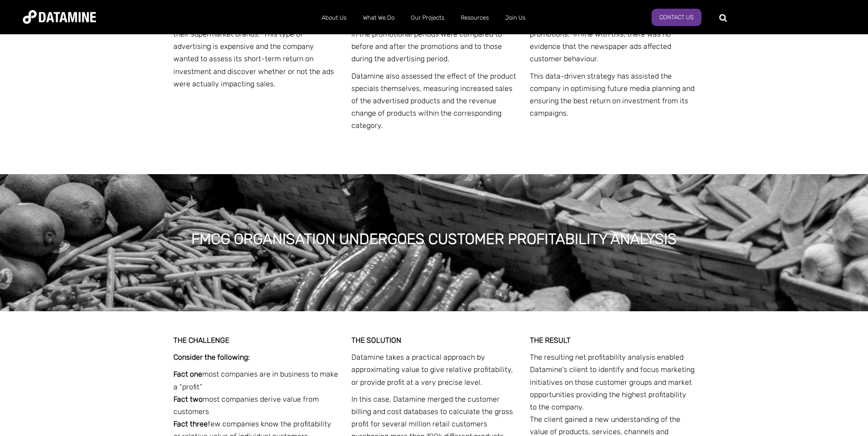  Describe the element at coordinates (515, 18) in the screenshot. I see `a: Join Us` at that location.